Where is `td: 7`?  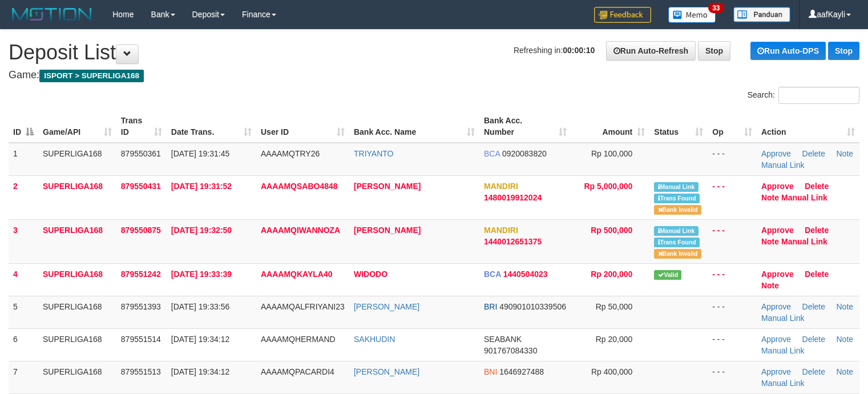 td: 7 is located at coordinates (23, 377).